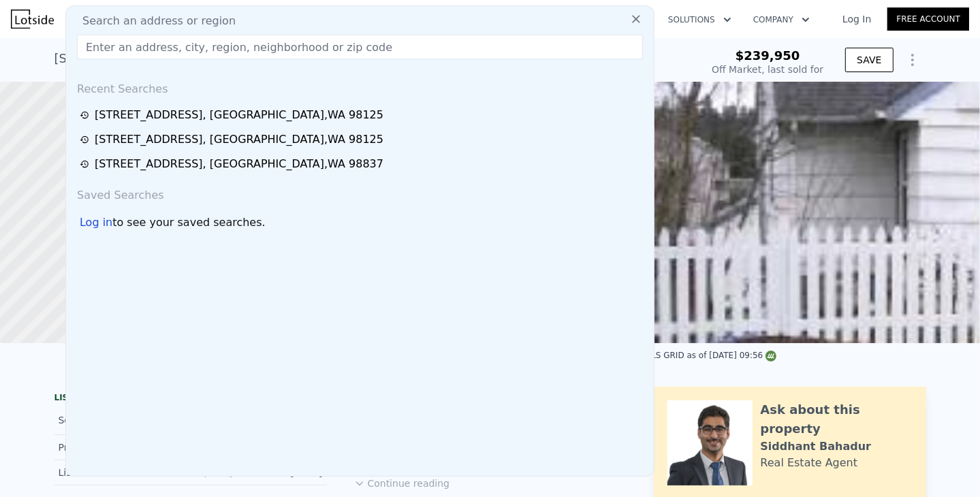 This screenshot has width=980, height=497. What do you see at coordinates (359, 87) in the screenshot?
I see `div: Recent Searches` at bounding box center [359, 87].